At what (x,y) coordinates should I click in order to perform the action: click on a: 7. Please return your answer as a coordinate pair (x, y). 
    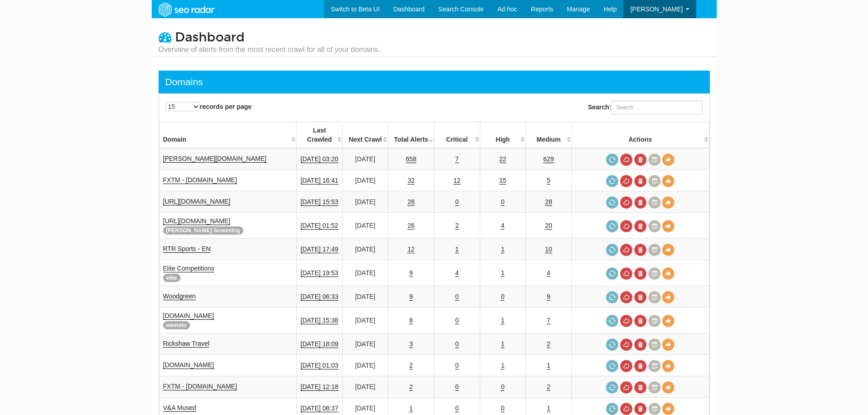
    Looking at the image, I should click on (457, 159).